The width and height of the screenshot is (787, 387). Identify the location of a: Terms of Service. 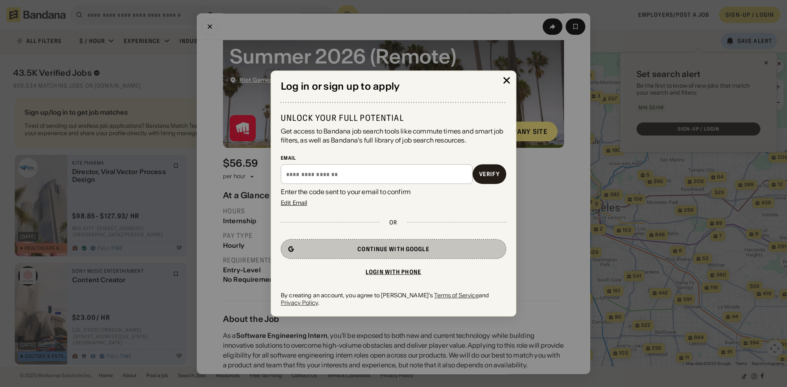
(456, 295).